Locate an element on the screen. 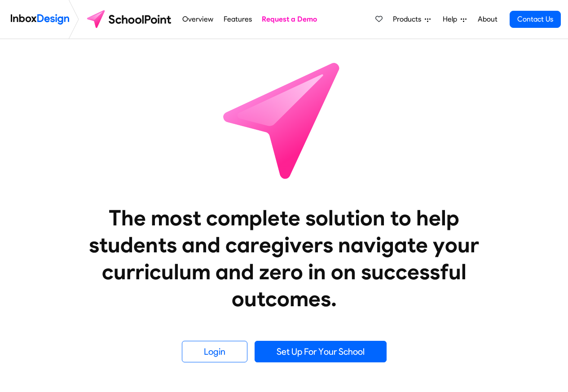 The image size is (568, 392). a: Overview is located at coordinates (198, 19).